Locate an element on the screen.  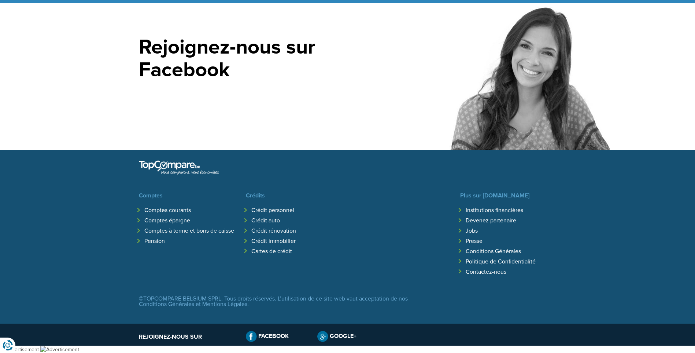
a: Conditions Générales is located at coordinates (493, 251).